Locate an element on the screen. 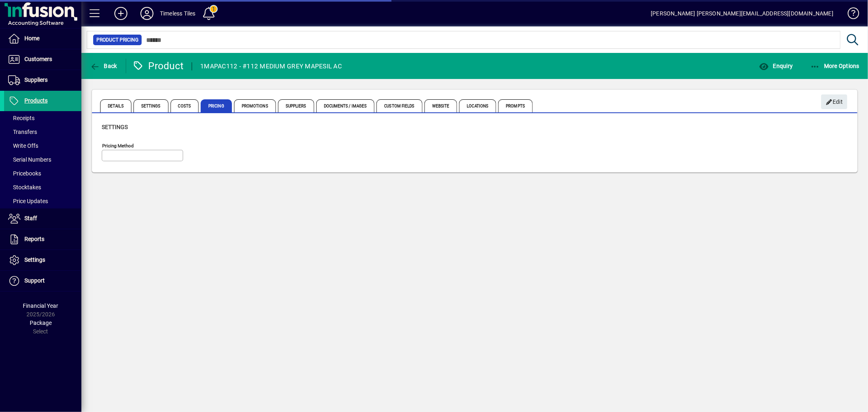 This screenshot has height=412, width=868. div: Timeless Tiles is located at coordinates (178, 13).